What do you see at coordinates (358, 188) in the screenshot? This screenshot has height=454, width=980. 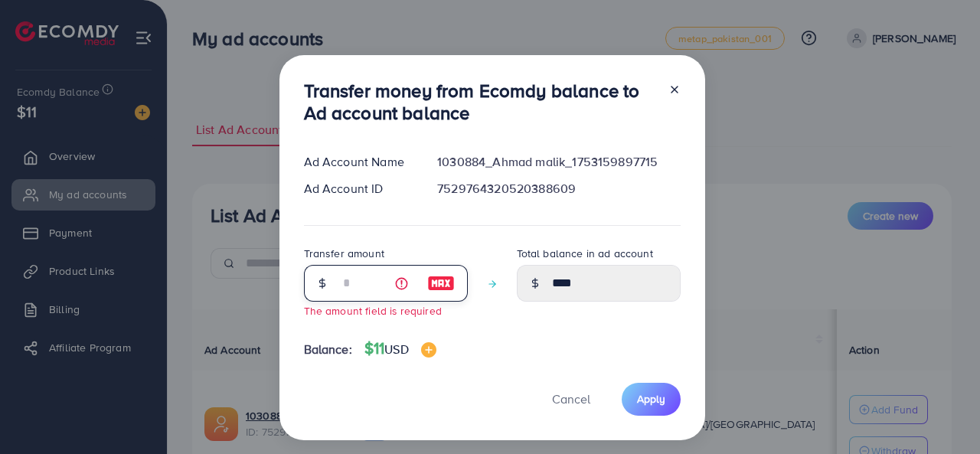 I see `div: Ad Account ID` at bounding box center [358, 188].